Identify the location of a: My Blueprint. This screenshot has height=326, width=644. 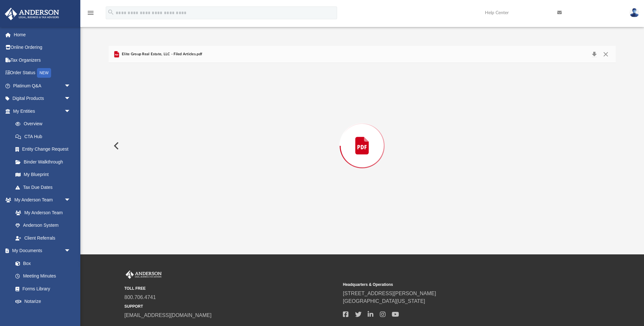
(43, 175).